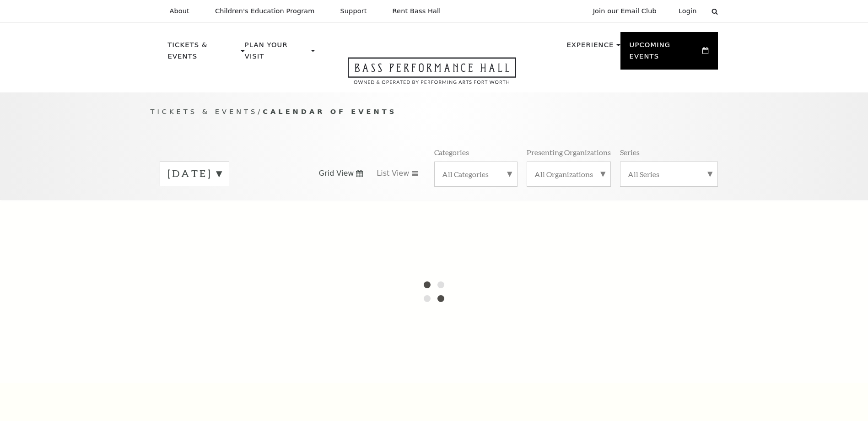 The width and height of the screenshot is (868, 421). What do you see at coordinates (476, 174) in the screenshot?
I see `label: All Categories` at bounding box center [476, 174].